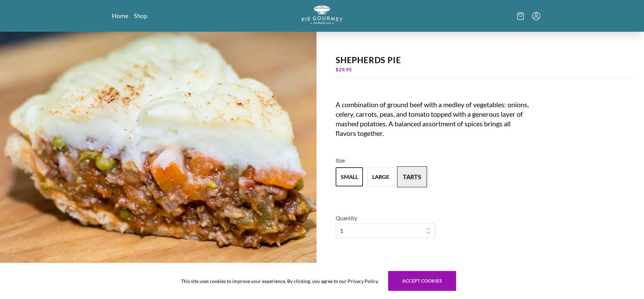 The image size is (644, 299). I want to click on a: Home, so click(120, 15).